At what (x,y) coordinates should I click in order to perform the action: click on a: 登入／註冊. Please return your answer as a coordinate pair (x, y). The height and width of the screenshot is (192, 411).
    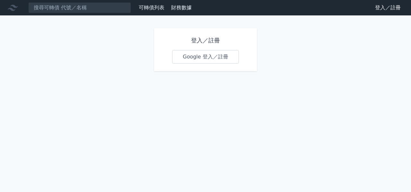
    Looking at the image, I should click on (387, 8).